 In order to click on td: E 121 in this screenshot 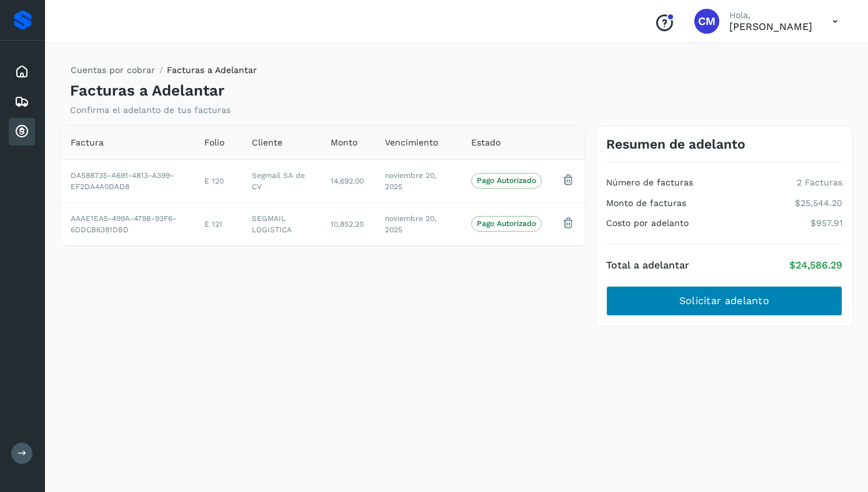, I will do `click(218, 223)`.